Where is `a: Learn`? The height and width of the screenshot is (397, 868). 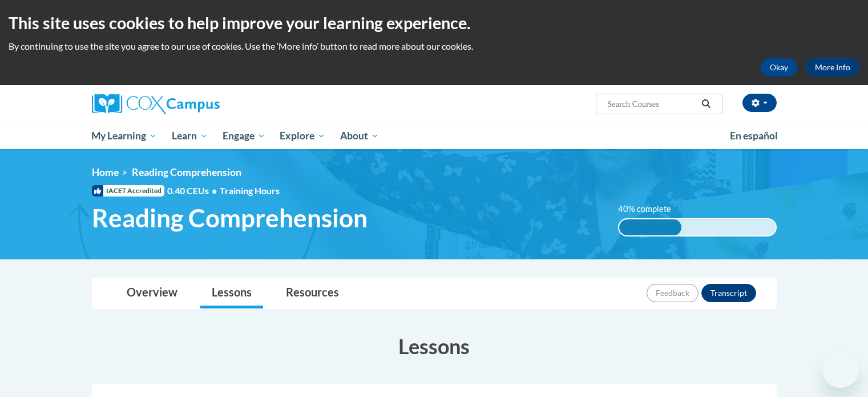 a: Learn is located at coordinates (190, 135).